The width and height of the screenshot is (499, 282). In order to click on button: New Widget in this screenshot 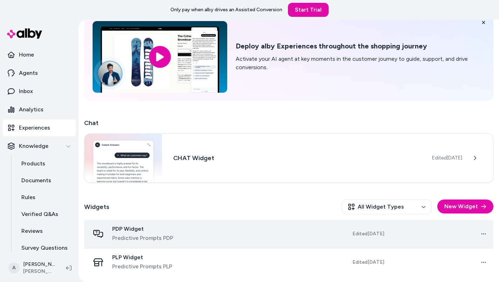, I will do `click(466, 206)`.